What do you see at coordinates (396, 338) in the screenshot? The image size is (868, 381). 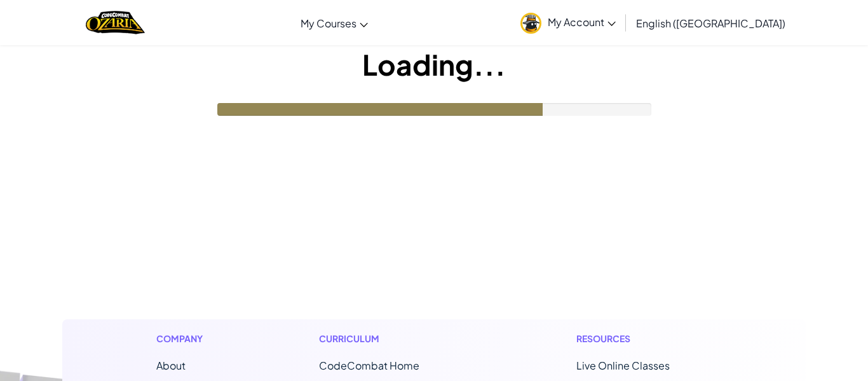 I see `h1: Curriculum` at bounding box center [396, 338].